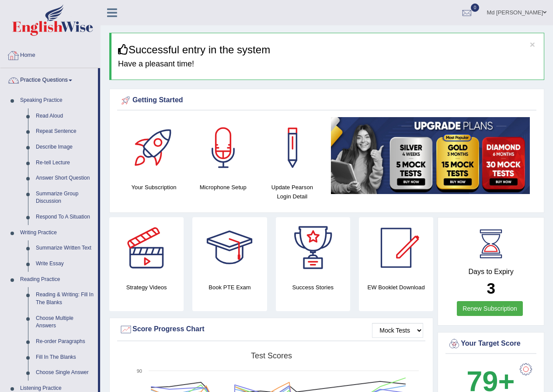 This screenshot has height=392, width=553. Describe the element at coordinates (327, 65) in the screenshot. I see `h4: Have a pleasant time!` at that location.